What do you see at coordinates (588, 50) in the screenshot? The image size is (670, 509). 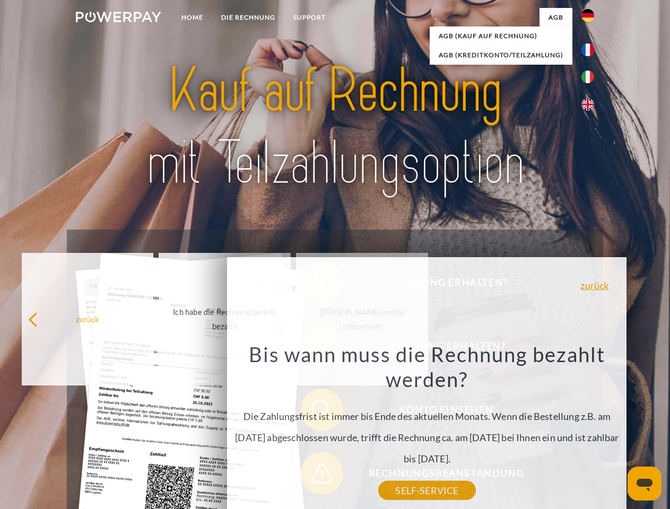 I see `img: fr` at bounding box center [588, 50].